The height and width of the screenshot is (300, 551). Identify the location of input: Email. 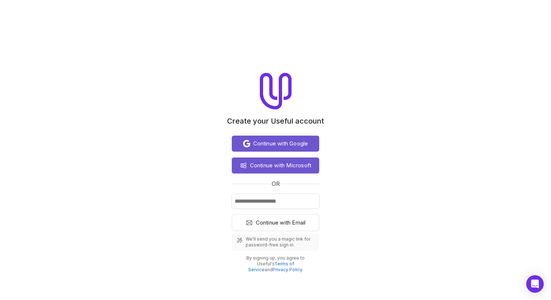
(276, 201).